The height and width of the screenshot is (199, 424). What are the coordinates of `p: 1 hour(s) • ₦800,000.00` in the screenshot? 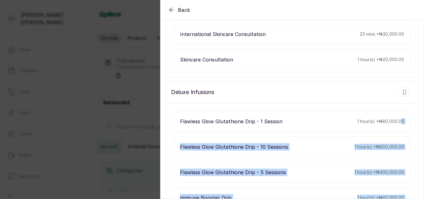 It's located at (379, 147).